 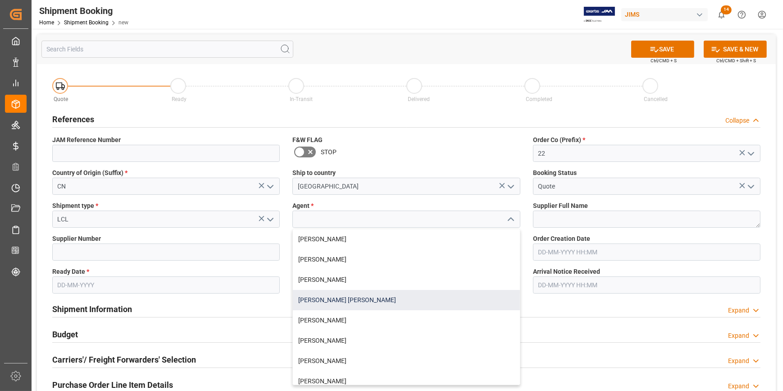 What do you see at coordinates (92, 309) in the screenshot?
I see `h2: Shipment Information` at bounding box center [92, 309].